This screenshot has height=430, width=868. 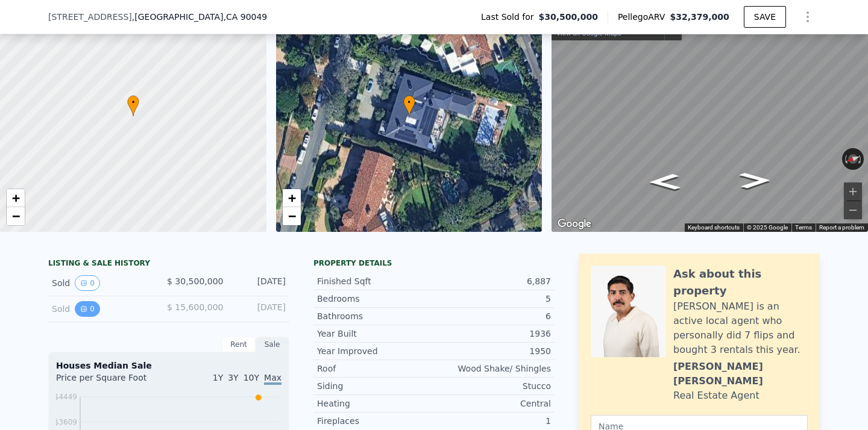 What do you see at coordinates (217, 378) in the screenshot?
I see `span: 1Y` at bounding box center [217, 378].